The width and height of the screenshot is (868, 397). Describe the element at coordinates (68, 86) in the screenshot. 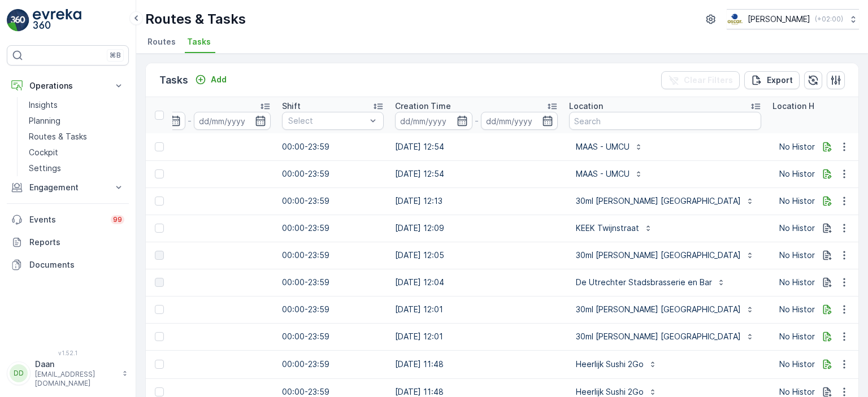

I see `p: Operations` at that location.